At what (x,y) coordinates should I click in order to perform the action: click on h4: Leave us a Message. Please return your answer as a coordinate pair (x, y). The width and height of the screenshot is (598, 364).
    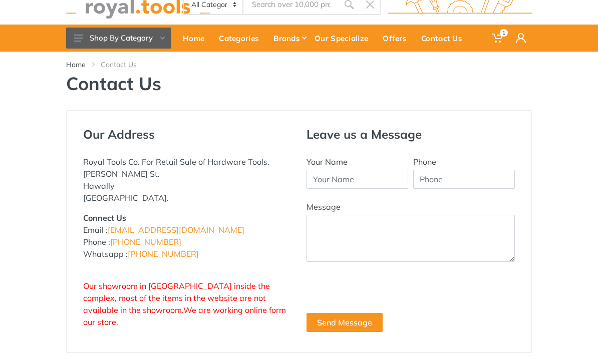
    Looking at the image, I should click on (411, 134).